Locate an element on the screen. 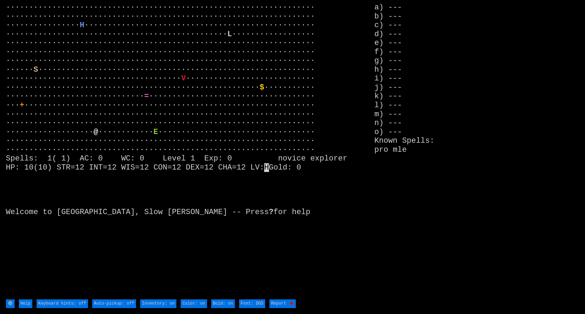 The image size is (585, 314). input: Help is located at coordinates (25, 304).